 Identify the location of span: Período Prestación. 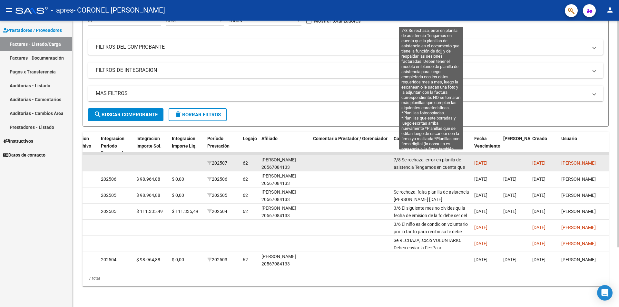
(218, 142).